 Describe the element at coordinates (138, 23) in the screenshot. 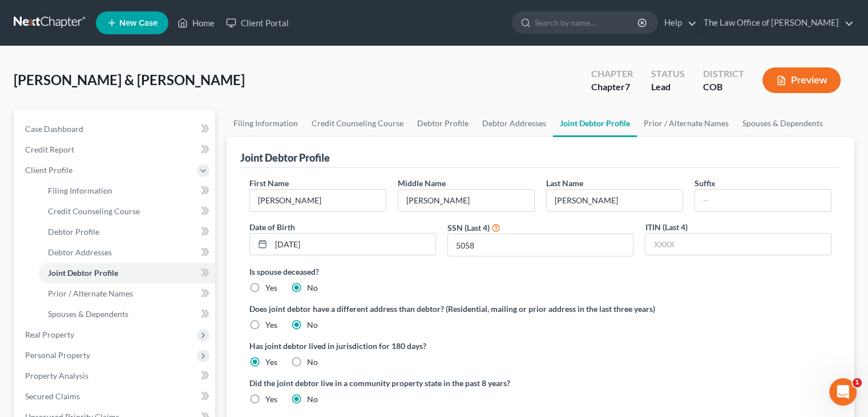

I see `span: New Case` at that location.